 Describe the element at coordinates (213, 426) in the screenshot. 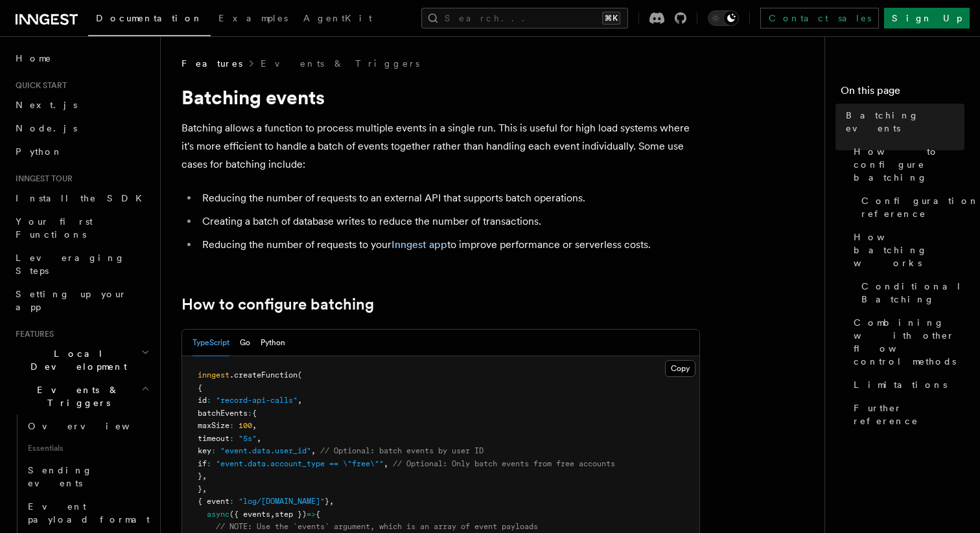

I see `span: maxSize` at that location.